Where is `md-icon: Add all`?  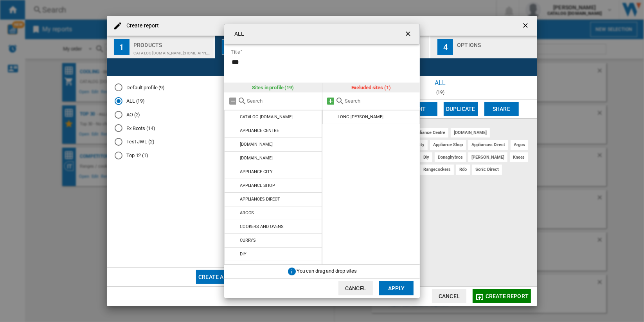 md-icon: Add all is located at coordinates (331, 101).